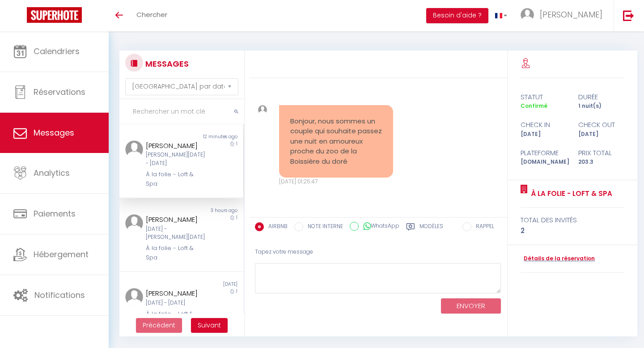  I want to click on span: Chercher, so click(152, 14).